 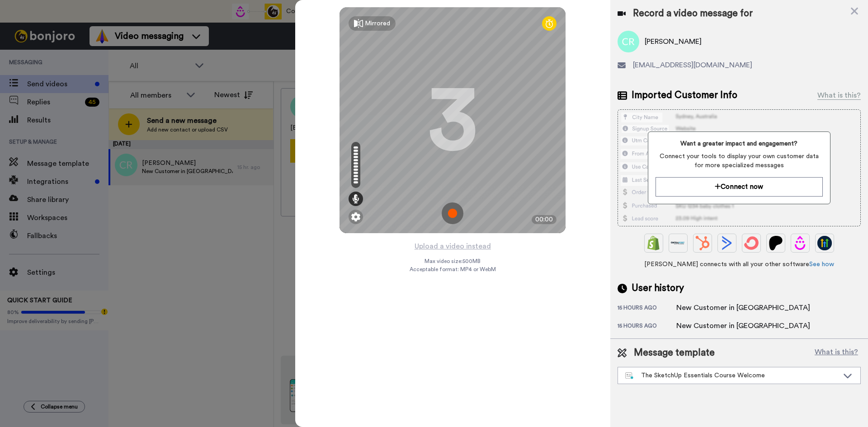 I want to click on img: Shopify, so click(x=654, y=243).